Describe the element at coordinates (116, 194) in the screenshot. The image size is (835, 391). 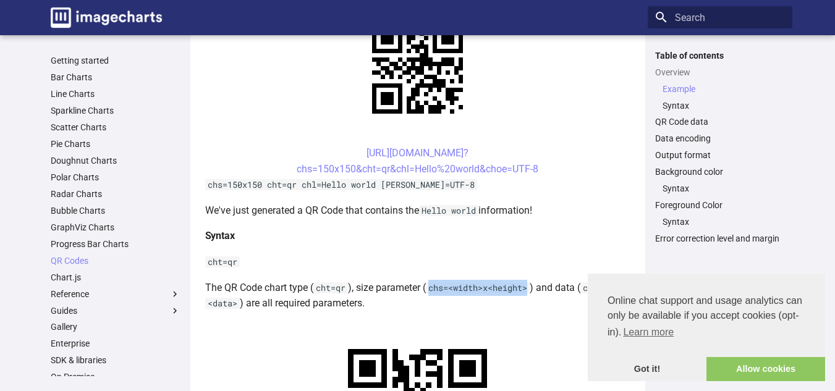
I see `a: Radar Charts` at that location.